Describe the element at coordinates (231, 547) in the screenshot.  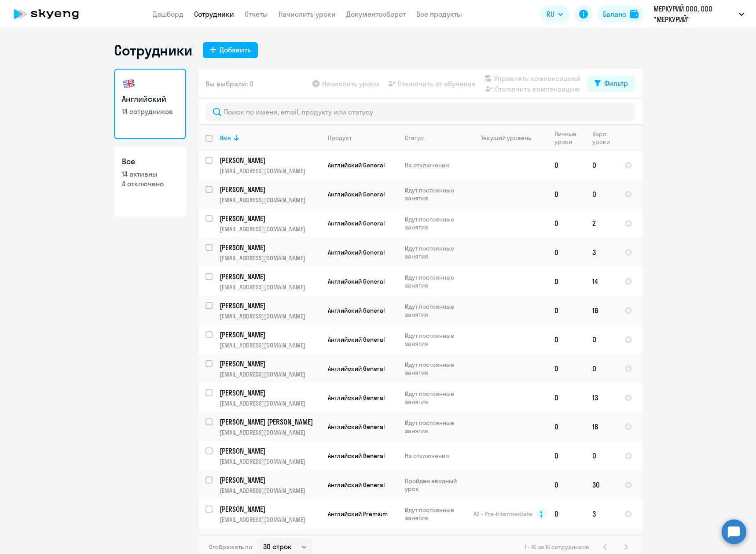
I see `span: Отображать по:` at that location.